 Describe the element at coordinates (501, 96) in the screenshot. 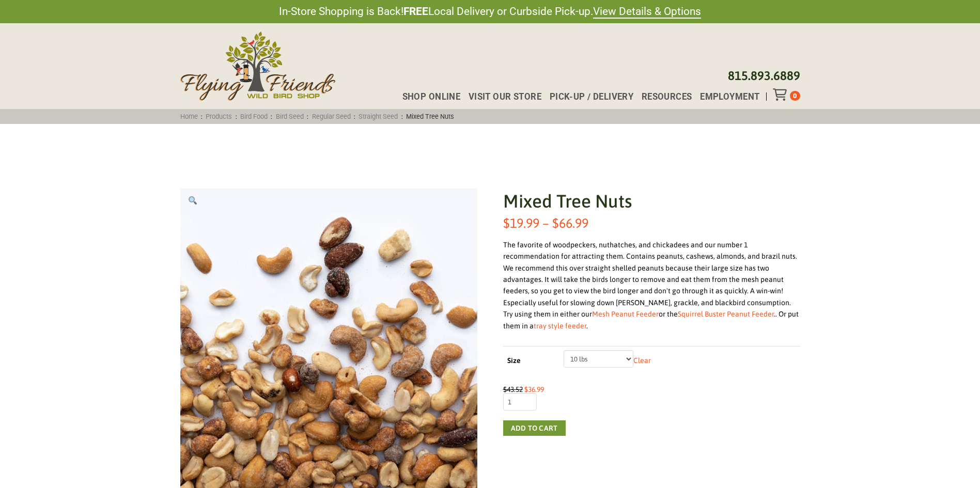

I see `a: Visit Our Store` at that location.